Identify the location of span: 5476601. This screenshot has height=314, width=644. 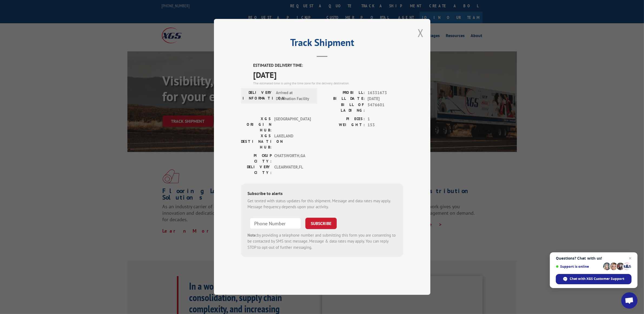
(386, 108).